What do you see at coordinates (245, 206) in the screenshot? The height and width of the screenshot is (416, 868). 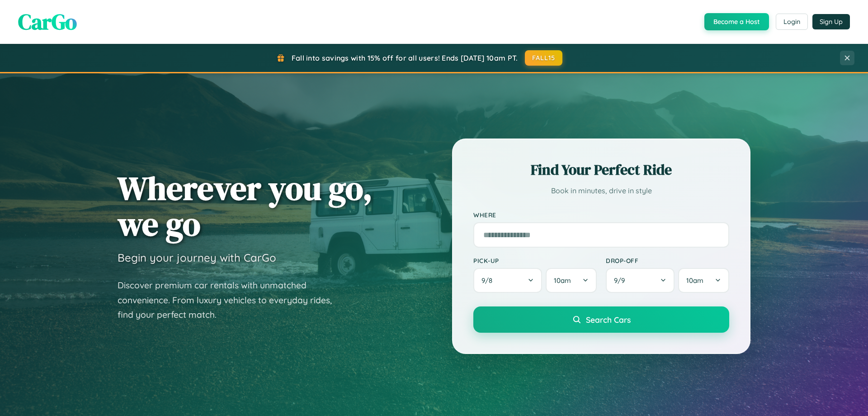 I see `h1: Wherever you go, we go` at bounding box center [245, 206].